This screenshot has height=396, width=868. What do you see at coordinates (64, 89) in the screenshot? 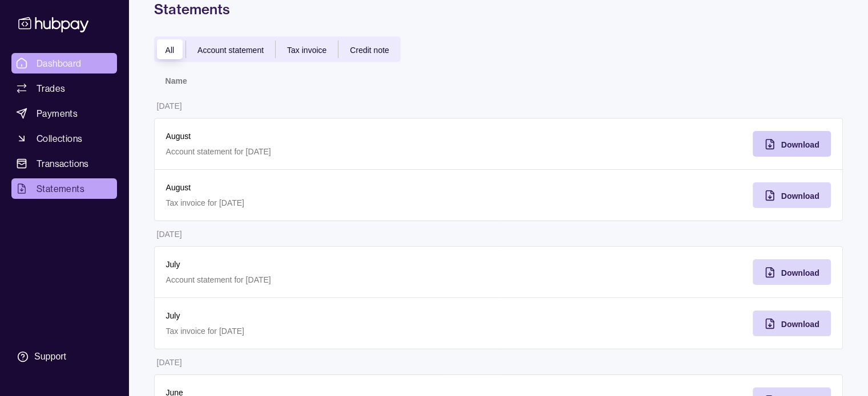
I see `a: Trades` at bounding box center [64, 89].